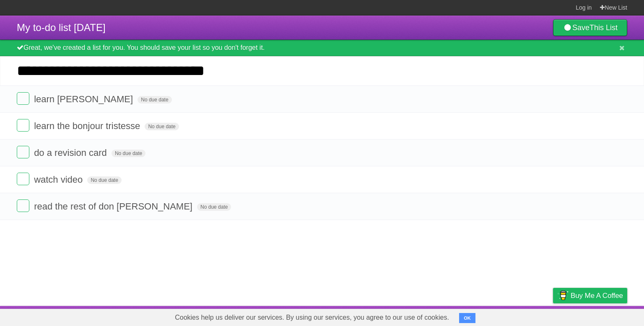 The height and width of the screenshot is (326, 644). I want to click on a: Privacy, so click(553, 316).